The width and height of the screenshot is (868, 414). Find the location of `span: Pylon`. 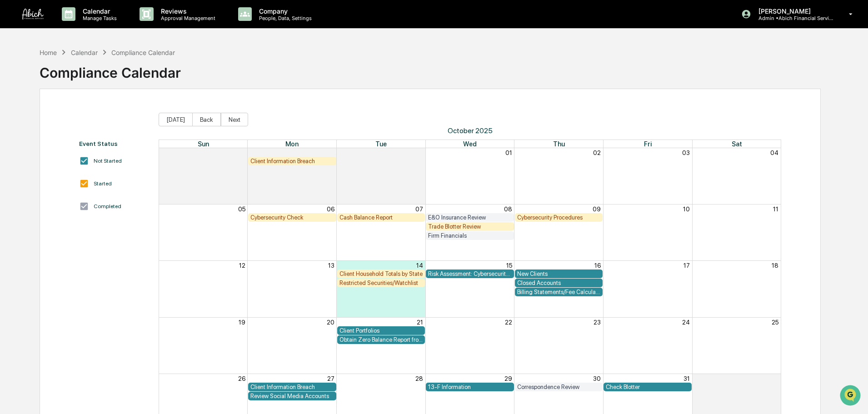

span: Pylon is located at coordinates (100, 157).